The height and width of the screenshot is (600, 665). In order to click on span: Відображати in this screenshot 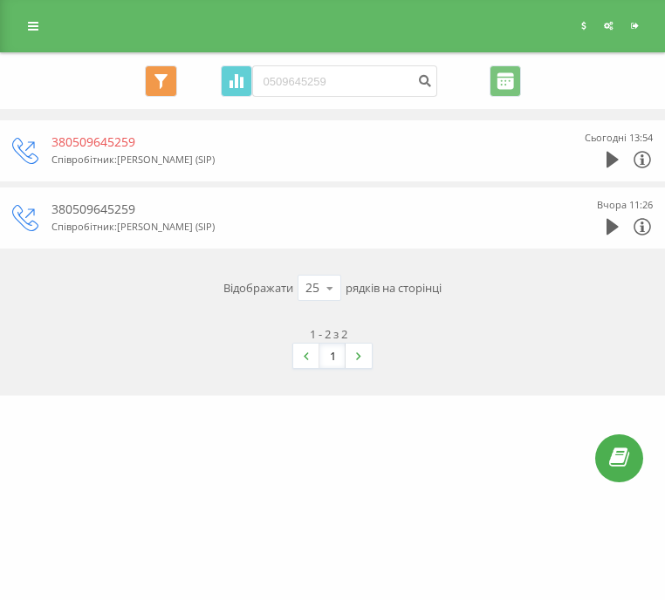, I will do `click(258, 288)`.